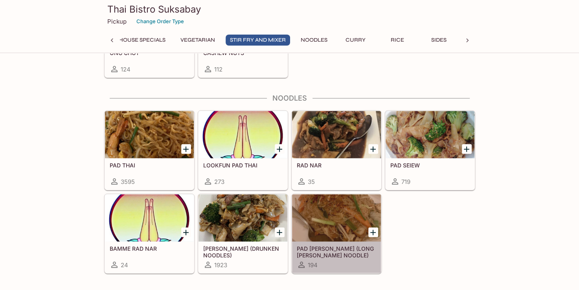  I want to click on h5: PAD THAI, so click(149, 165).